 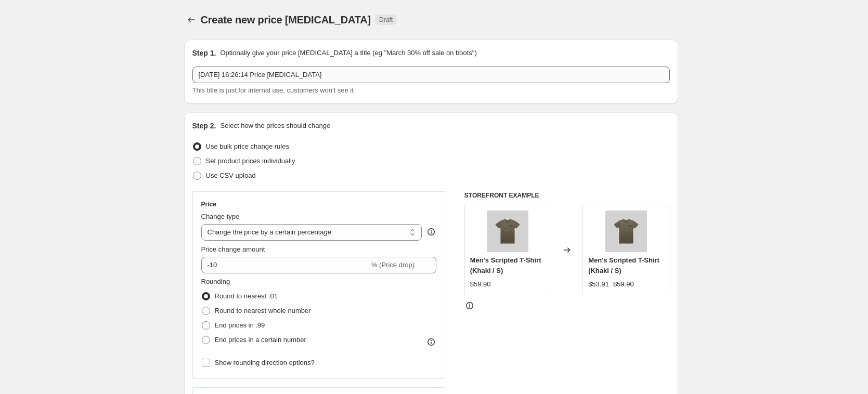 I want to click on span: This title is just for internal use, customers won't see it, so click(x=273, y=90).